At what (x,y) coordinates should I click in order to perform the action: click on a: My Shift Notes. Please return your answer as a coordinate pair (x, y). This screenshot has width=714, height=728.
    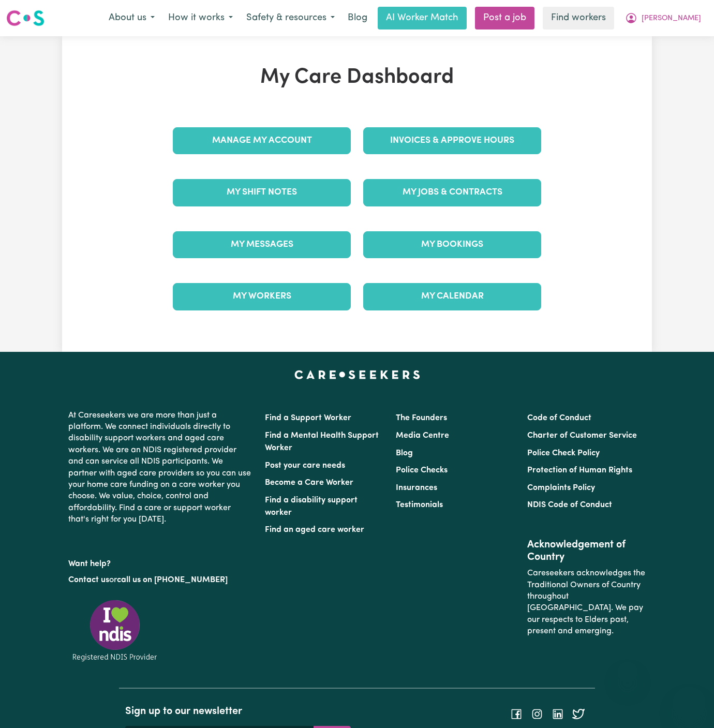
    Looking at the image, I should click on (262, 192).